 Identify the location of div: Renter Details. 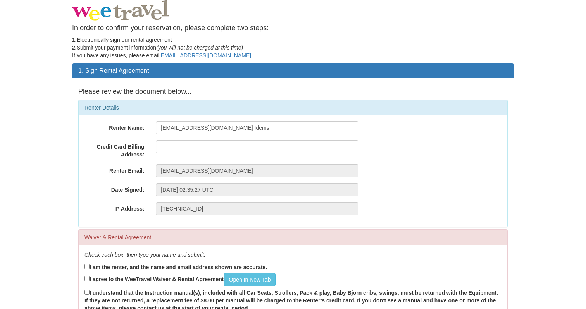
(293, 108).